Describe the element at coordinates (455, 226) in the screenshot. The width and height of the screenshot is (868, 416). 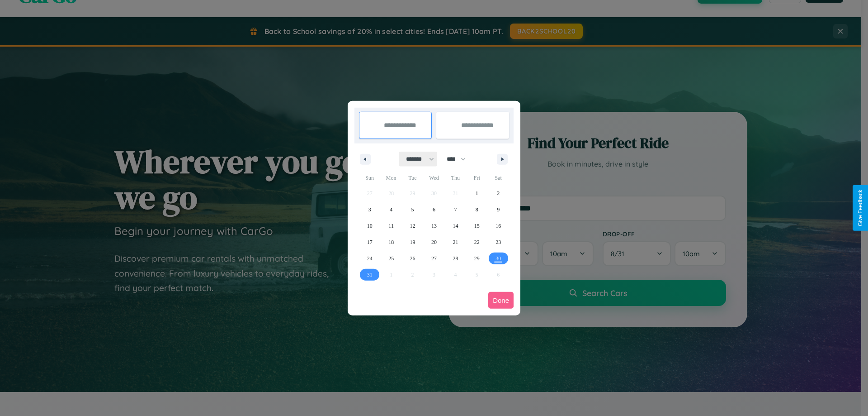
I see `span: 14` at that location.